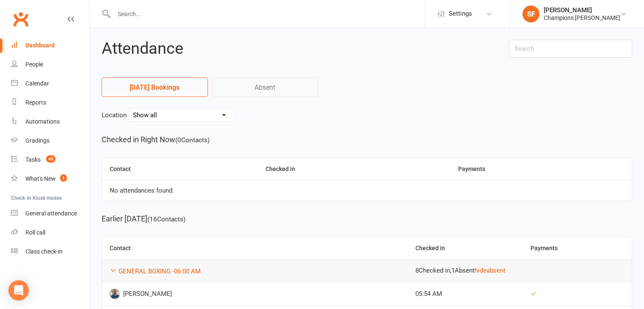 This screenshot has width=644, height=309. I want to click on div: Class check-in, so click(44, 251).